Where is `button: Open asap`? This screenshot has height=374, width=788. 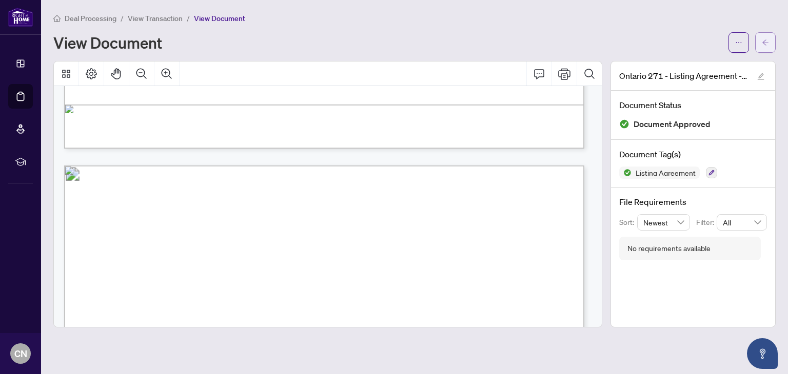 button: Open asap is located at coordinates (762, 354).